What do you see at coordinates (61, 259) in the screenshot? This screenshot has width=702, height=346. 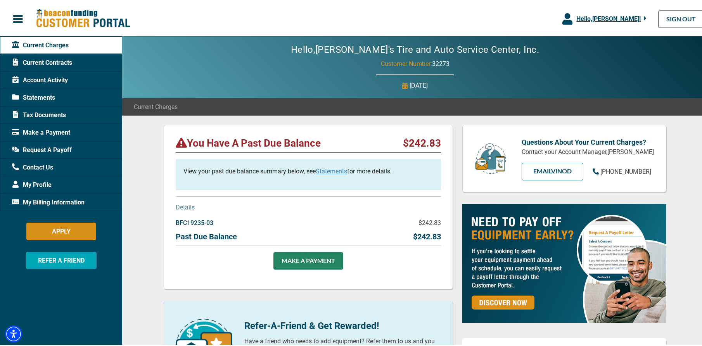 I see `button: REFER A FRIEND` at bounding box center [61, 259].